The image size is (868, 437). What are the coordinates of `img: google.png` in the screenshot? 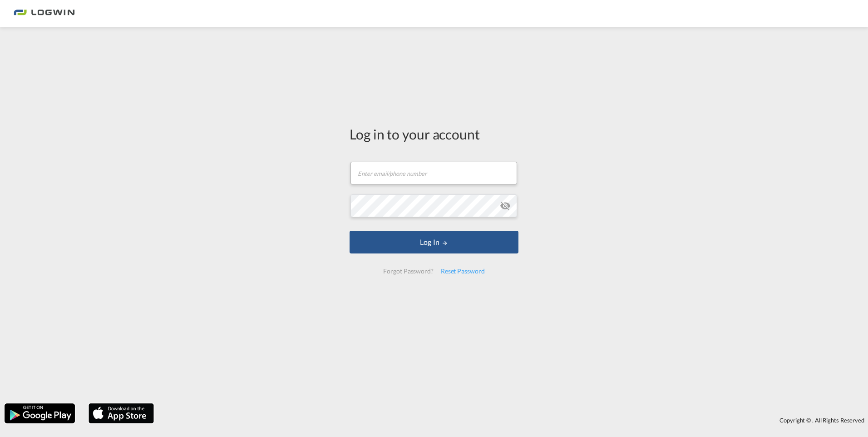 It's located at (39, 414).